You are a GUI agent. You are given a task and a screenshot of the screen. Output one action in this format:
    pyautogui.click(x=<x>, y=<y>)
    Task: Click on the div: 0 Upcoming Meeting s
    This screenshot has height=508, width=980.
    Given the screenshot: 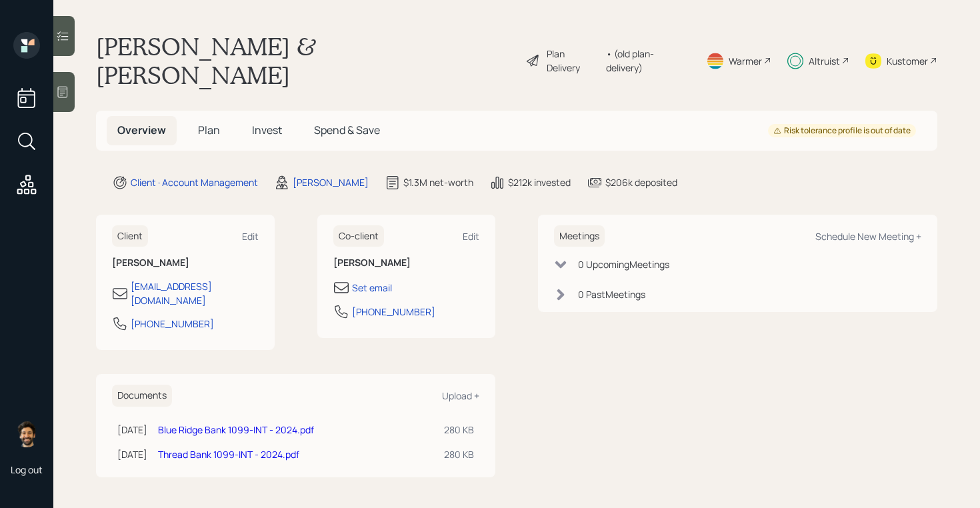 What is the action you would take?
    pyautogui.click(x=624, y=264)
    